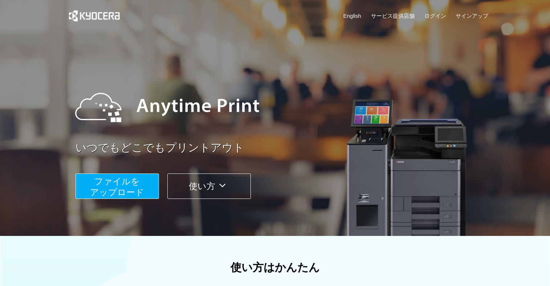  Describe the element at coordinates (117, 186) in the screenshot. I see `button: ファイルを​​アップロード` at that location.